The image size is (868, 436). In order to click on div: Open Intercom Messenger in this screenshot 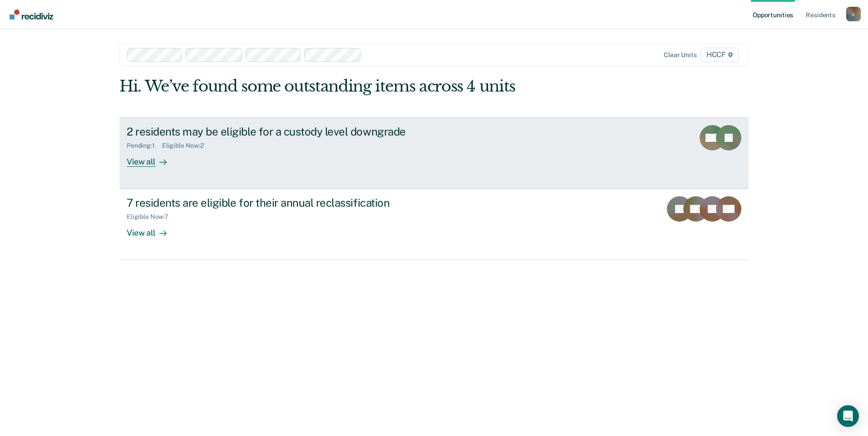, I will do `click(848, 416)`.